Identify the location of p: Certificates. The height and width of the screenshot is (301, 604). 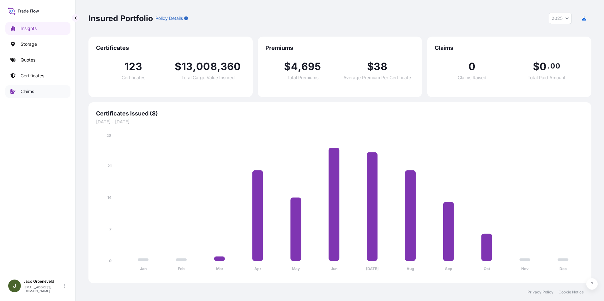
(32, 76).